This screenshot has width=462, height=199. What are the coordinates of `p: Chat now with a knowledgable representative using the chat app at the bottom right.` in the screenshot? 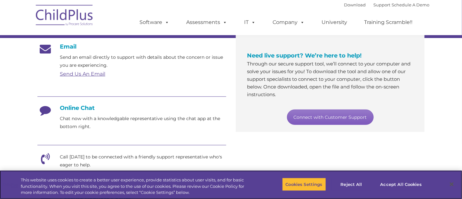 It's located at (143, 123).